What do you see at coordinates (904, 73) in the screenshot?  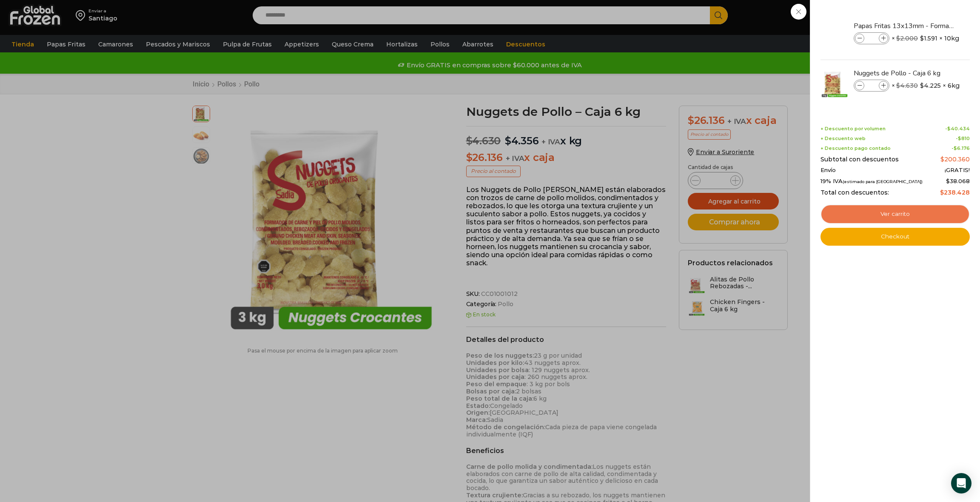 I see `a: Nuggets de Pollo - Caja 6 kg` at bounding box center [904, 73].